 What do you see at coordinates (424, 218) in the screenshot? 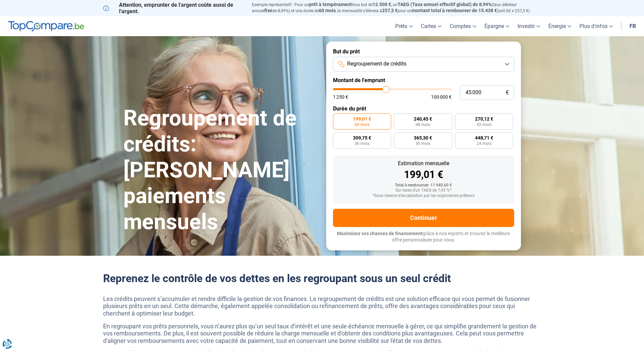
I see `button: Continuer` at bounding box center [424, 218].